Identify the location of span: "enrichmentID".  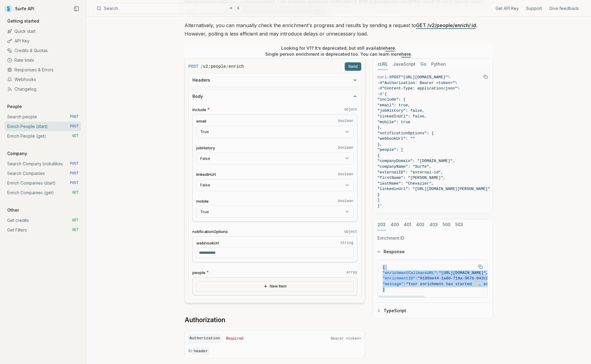
(399, 278).